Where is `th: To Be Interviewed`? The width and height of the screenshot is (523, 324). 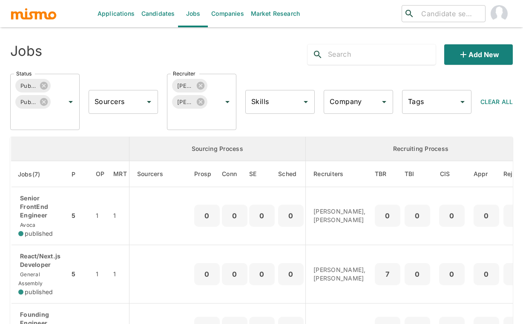 th: To Be Interviewed is located at coordinates (418, 174).